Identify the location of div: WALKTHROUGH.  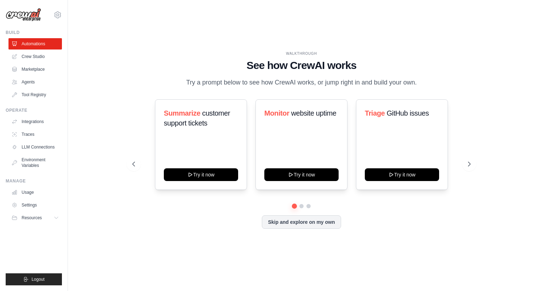
(302, 53).